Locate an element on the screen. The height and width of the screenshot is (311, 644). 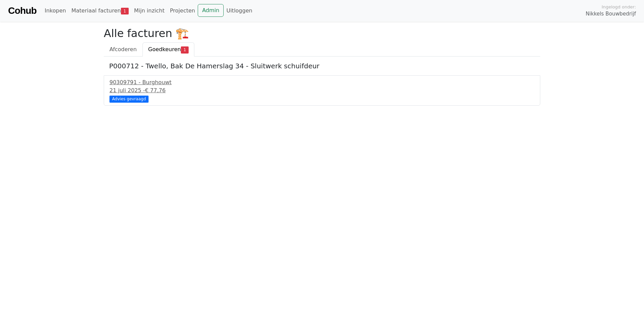
a: 90309791 - Burghouwt21 juli 2025 -€ 77,76 Advies gevraagd is located at coordinates (322, 90).